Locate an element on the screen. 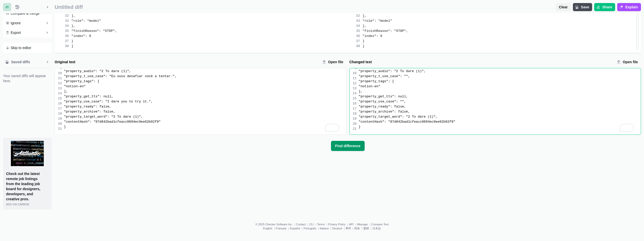  a: Privacy Policy is located at coordinates (337, 224).